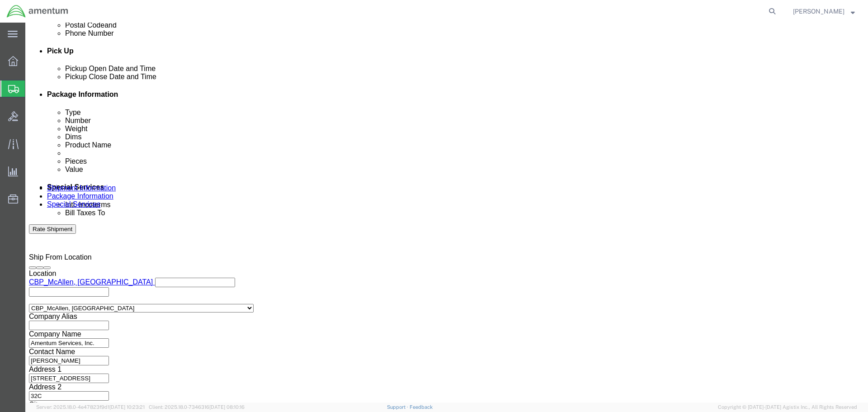  What do you see at coordinates (420, 406) in the screenshot?
I see `a: Feedback` at bounding box center [420, 406].